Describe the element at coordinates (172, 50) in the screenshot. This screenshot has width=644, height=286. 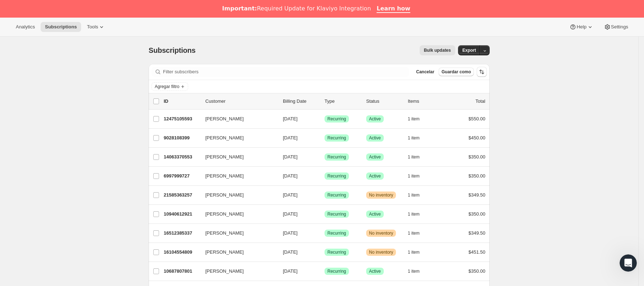
I see `span: Subscriptions` at that location.